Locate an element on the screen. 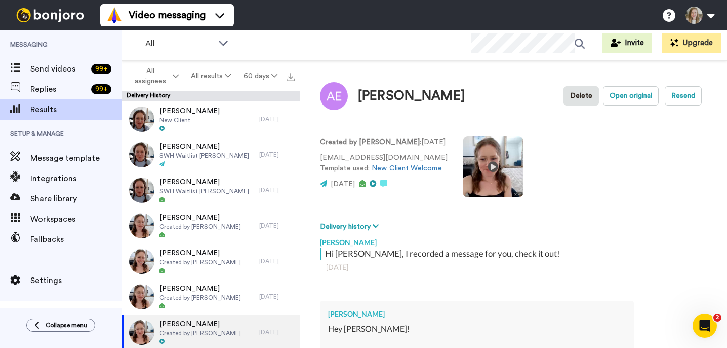 The height and width of the screenshot is (348, 727). span: Share library is located at coordinates (76, 199).